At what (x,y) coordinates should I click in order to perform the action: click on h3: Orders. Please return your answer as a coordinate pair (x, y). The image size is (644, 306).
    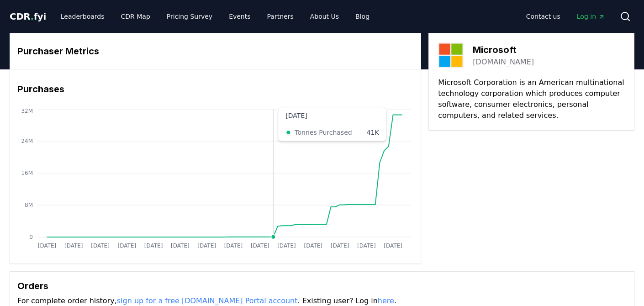
    Looking at the image, I should click on (322, 286).